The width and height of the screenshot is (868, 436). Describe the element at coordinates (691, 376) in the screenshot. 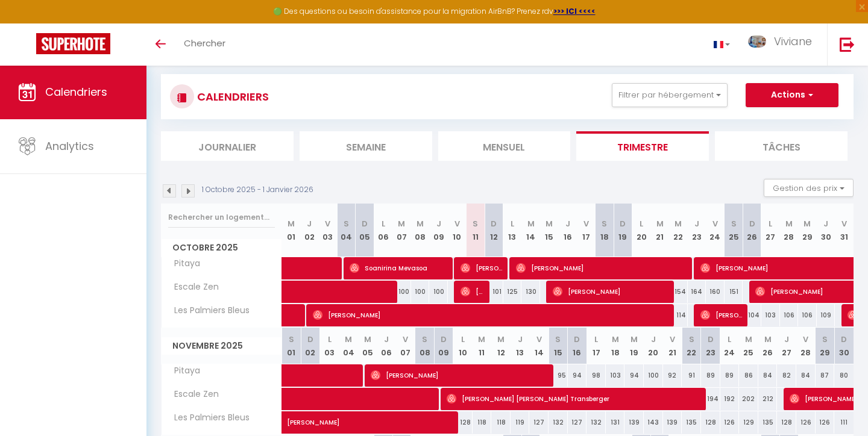

I see `div: 91` at that location.